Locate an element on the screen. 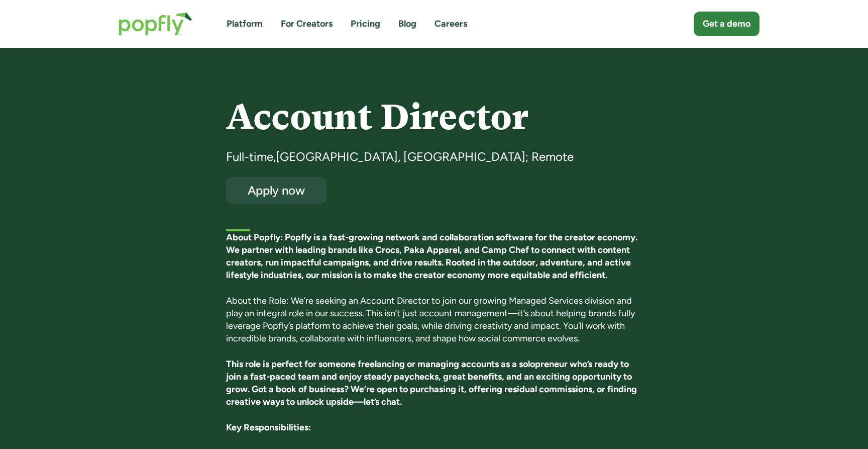  div: Get a demo is located at coordinates (726, 24).